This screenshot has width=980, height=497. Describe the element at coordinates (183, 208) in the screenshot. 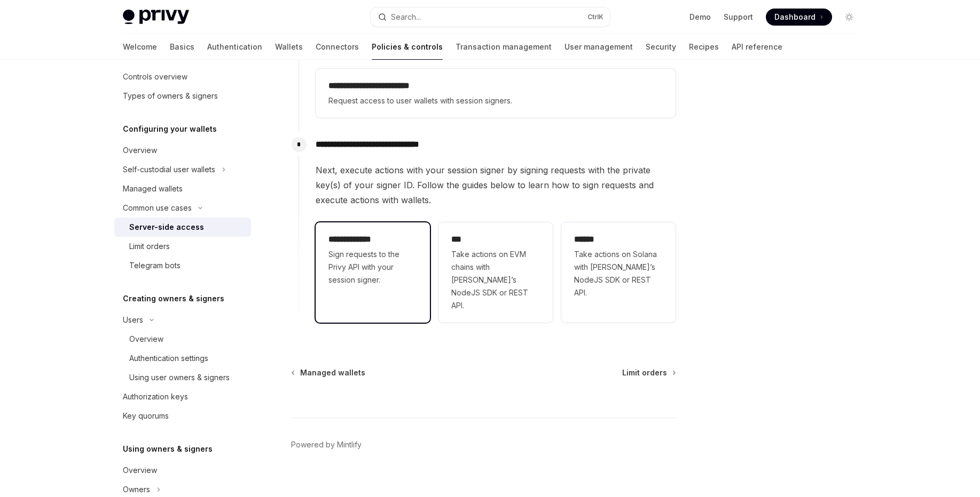

I see `button: Toggle Common use cases section` at that location.